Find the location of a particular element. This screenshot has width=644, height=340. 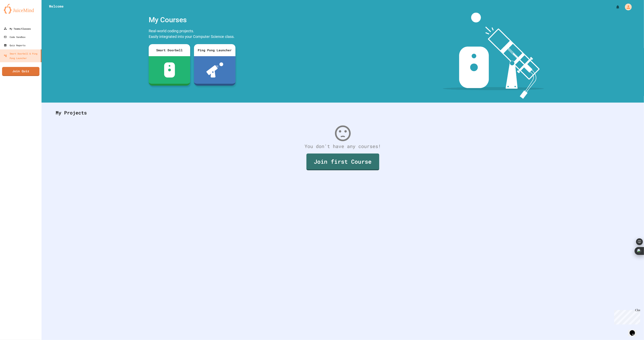

img: sdb-white.svg is located at coordinates (169, 70).